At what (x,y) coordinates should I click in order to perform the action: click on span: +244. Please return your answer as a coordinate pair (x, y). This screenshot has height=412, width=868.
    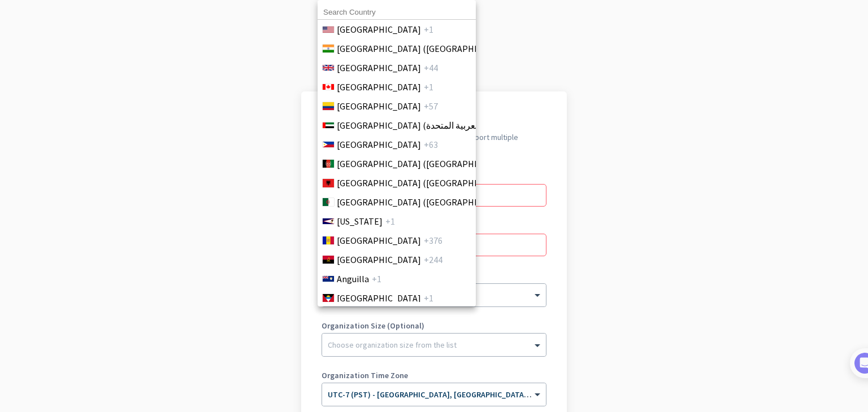
    Looking at the image, I should click on (433, 259).